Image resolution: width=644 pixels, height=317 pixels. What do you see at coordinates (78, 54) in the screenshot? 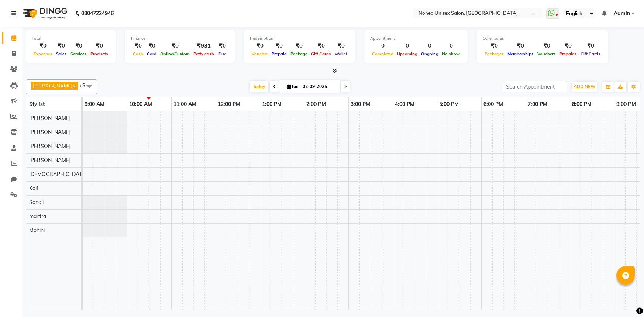
I see `span: Services` at bounding box center [78, 54].